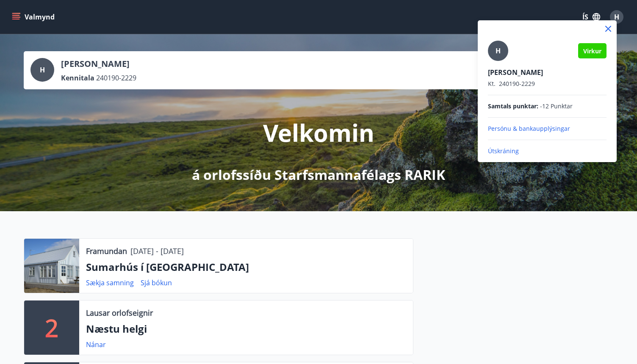 The image size is (637, 364). Describe the element at coordinates (498, 51) in the screenshot. I see `span: H` at that location.